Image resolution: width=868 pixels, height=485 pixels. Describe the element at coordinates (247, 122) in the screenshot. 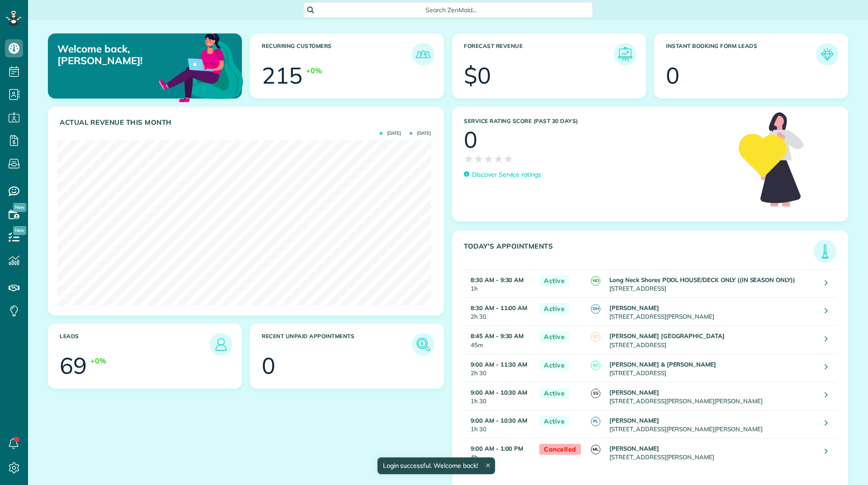

I see `h3: Actual Revenue this month` at that location.